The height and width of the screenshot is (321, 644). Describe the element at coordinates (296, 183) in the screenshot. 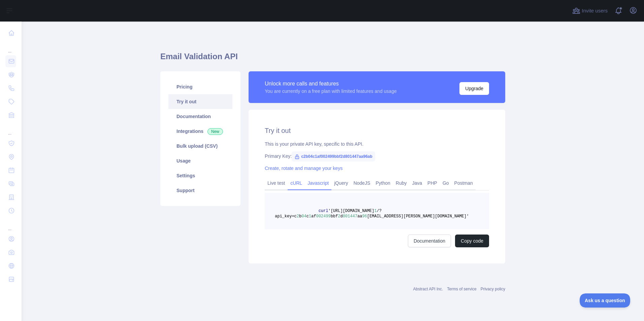

I see `a: cURL` at that location.